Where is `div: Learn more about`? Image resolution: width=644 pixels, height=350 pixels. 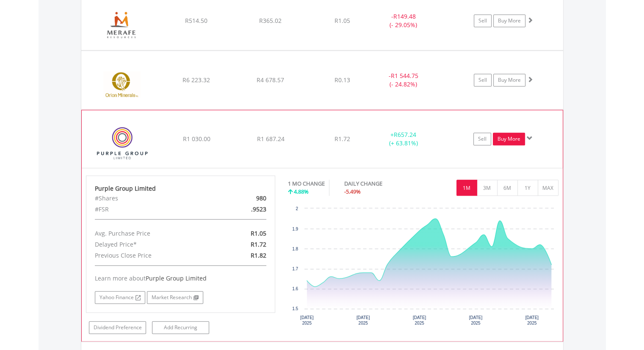 div: Learn more about is located at coordinates (181, 279).